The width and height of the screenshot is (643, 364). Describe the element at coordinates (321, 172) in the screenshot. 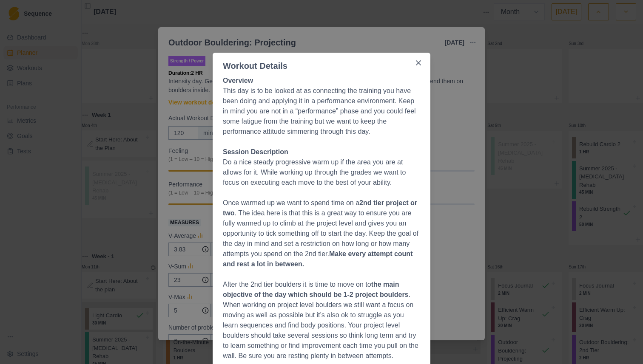

I see `p: Do a nice steady progressive warm up if the area you are at allows for it. While working up throu...` at that location.